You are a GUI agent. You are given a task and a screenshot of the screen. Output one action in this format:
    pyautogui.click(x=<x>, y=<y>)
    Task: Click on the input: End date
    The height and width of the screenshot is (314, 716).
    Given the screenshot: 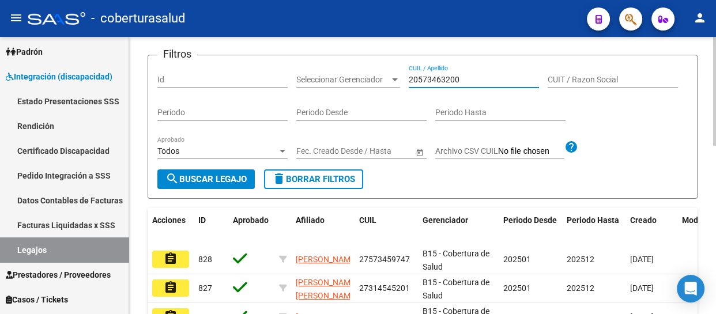 What is the action you would take?
    pyautogui.click(x=370, y=151)
    